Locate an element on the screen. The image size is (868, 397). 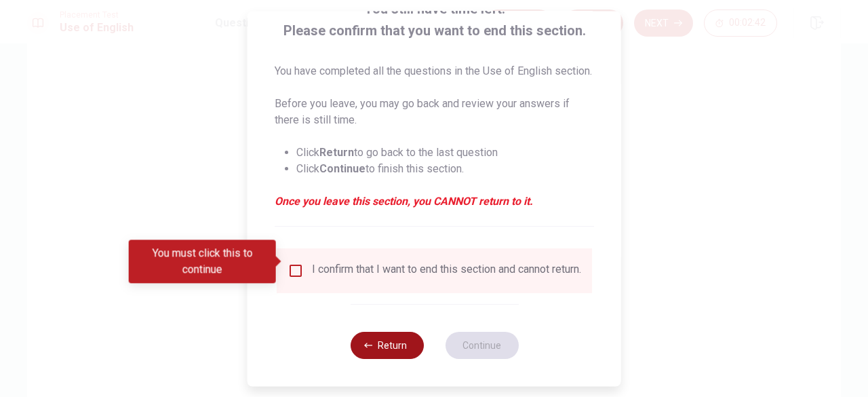
p: You have completed all the questions in the Use of English section. is located at coordinates (434, 72).